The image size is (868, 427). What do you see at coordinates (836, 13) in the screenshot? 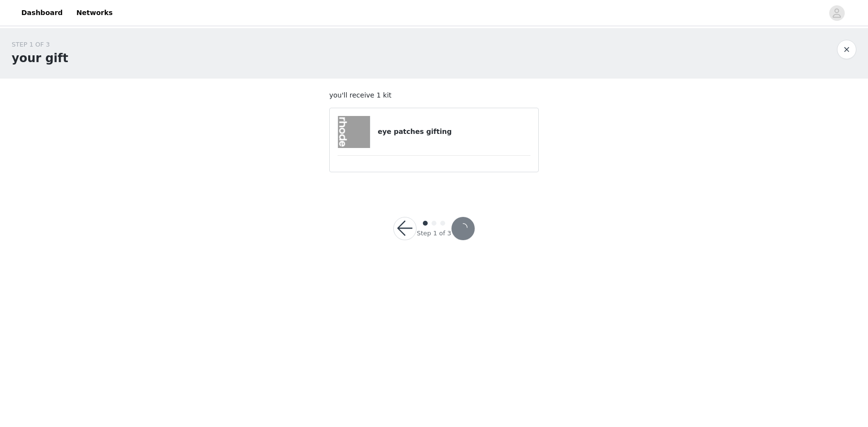
I see `div: avatar` at bounding box center [836, 13].